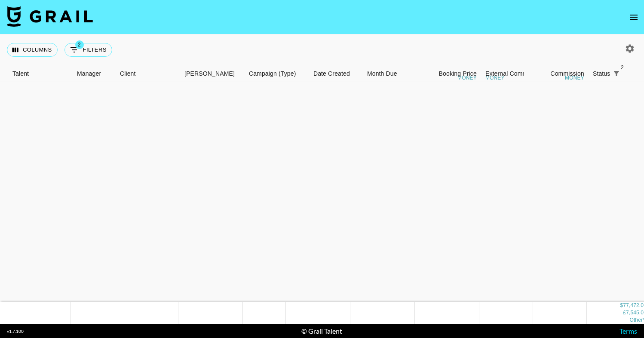 This screenshot has width=644, height=338. What do you see at coordinates (514, 73) in the screenshot?
I see `div: External Commission` at bounding box center [514, 73].